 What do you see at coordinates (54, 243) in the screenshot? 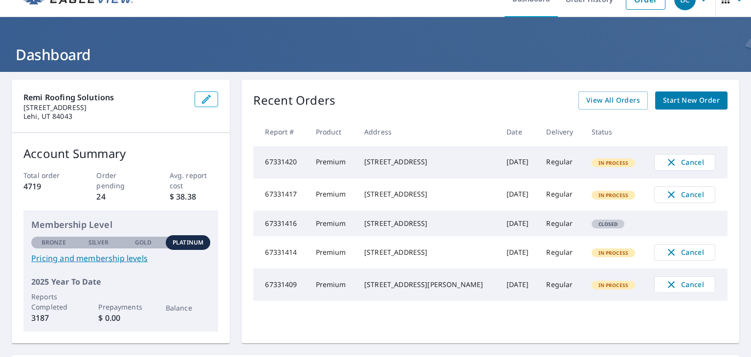
I see `p: Bronze` at bounding box center [54, 243].